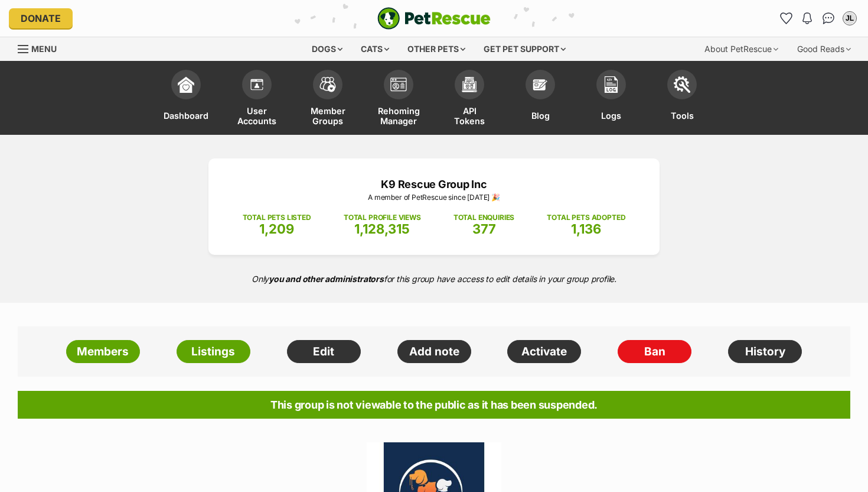 The image size is (868, 492). I want to click on a: Dashboard, so click(186, 99).